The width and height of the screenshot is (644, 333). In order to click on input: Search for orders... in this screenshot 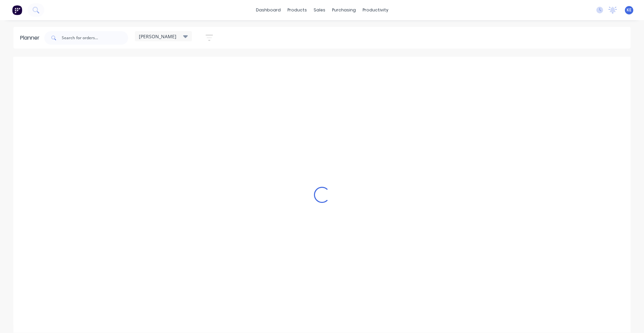, I will do `click(95, 38)`.